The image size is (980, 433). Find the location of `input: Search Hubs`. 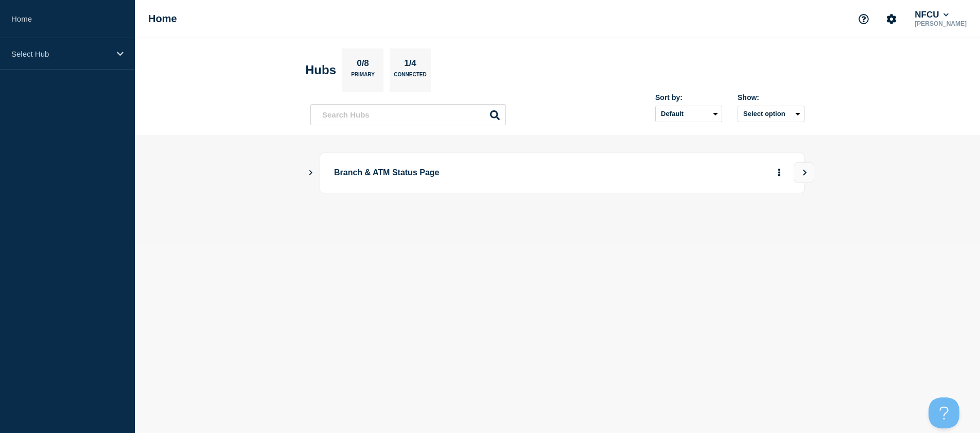

input: Search Hubs is located at coordinates (408, 114).